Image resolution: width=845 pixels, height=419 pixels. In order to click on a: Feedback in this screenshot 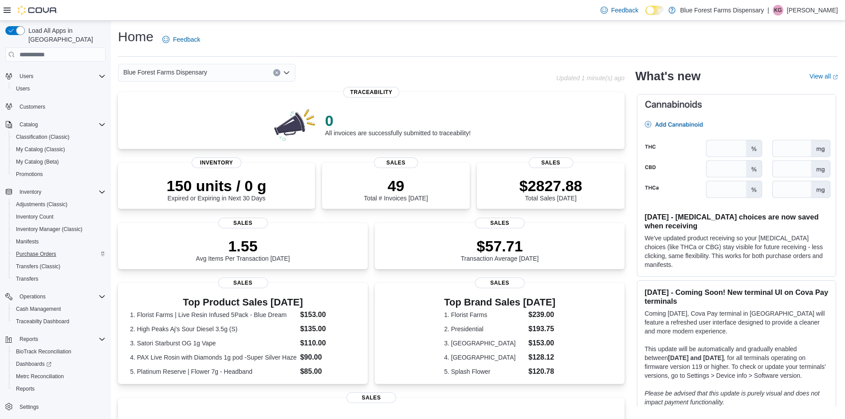, I will do `click(181, 39)`.